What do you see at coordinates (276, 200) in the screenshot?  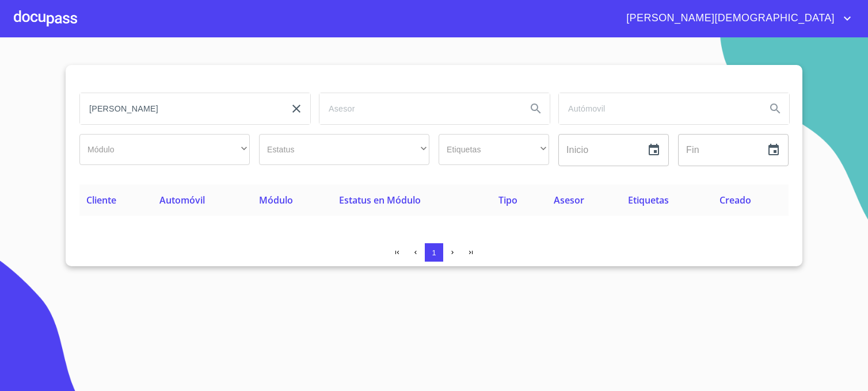 I see `span: Módulo` at bounding box center [276, 200].